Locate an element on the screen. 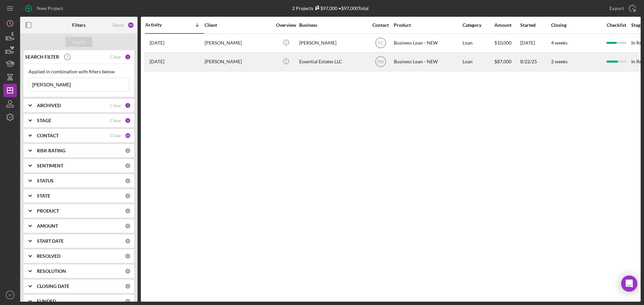 Image resolution: width=644 pixels, height=305 pixels. b: Filters is located at coordinates (79, 25).